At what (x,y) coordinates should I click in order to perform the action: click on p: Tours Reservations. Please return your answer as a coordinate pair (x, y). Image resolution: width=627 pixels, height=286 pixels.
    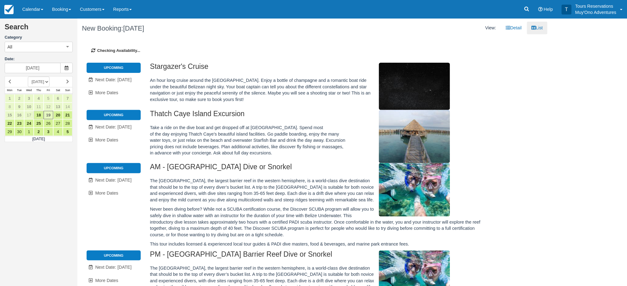
    Looking at the image, I should click on (595, 6).